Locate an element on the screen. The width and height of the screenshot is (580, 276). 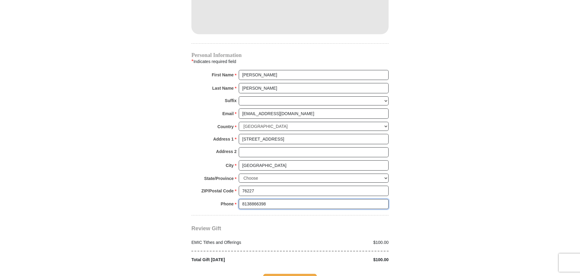
strong: Last Name is located at coordinates (223, 88).